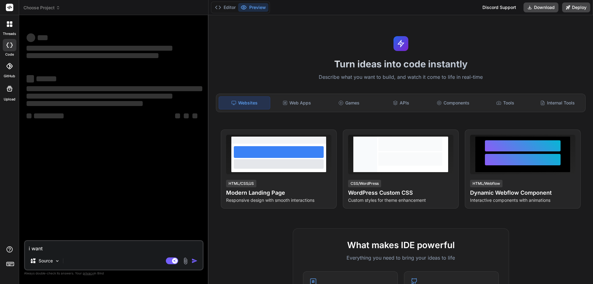 Image resolution: width=593 pixels, height=284 pixels. Describe the element at coordinates (486, 183) in the screenshot. I see `div: HTML/Webflow` at that location.